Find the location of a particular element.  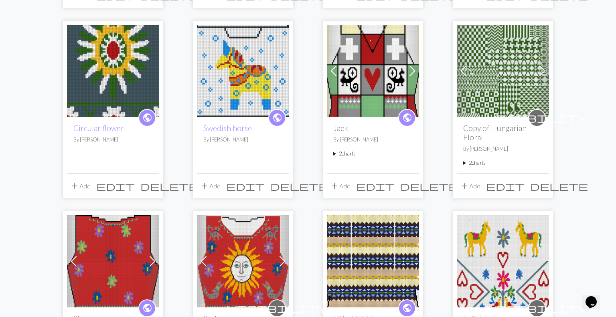

img: Fitted fairisle is located at coordinates (373, 262).